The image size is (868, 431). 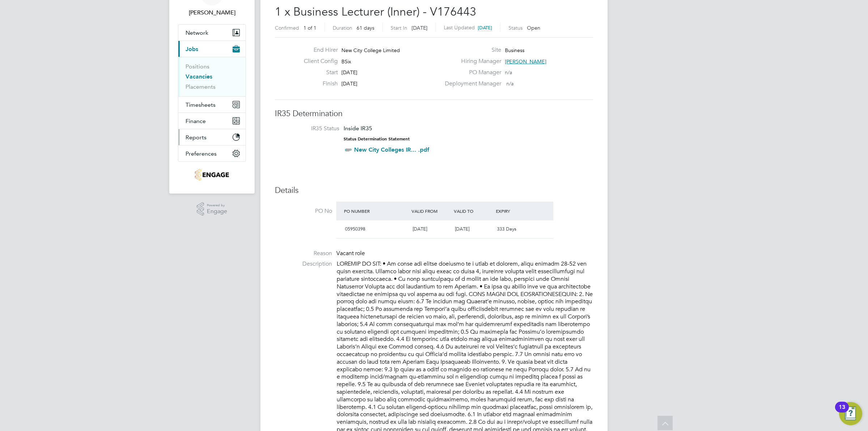 I want to click on button: Jobs, so click(x=212, y=49).